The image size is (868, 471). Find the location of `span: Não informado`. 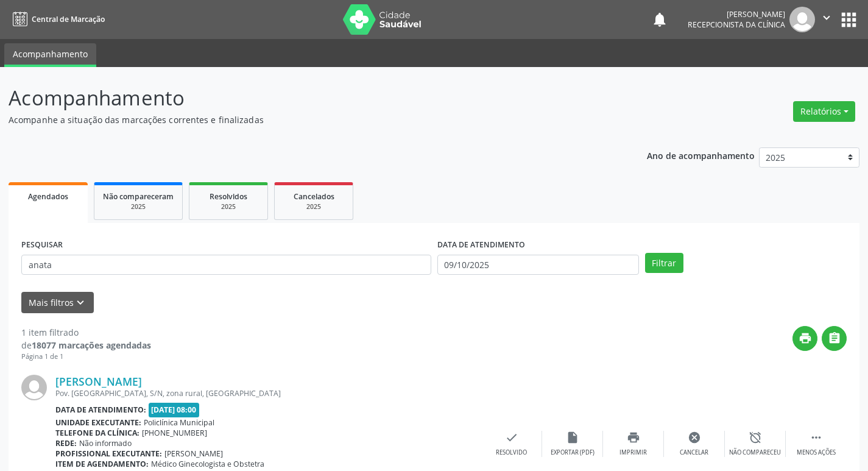

span: Não informado is located at coordinates (105, 443).